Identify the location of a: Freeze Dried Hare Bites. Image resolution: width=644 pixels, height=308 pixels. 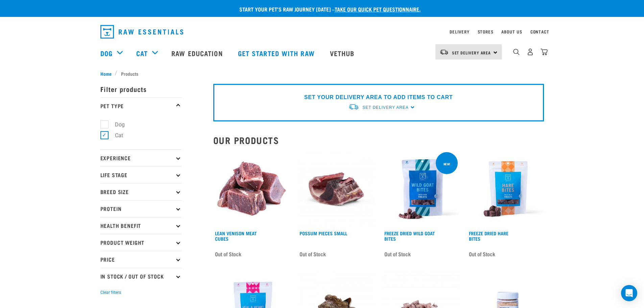
(488, 236).